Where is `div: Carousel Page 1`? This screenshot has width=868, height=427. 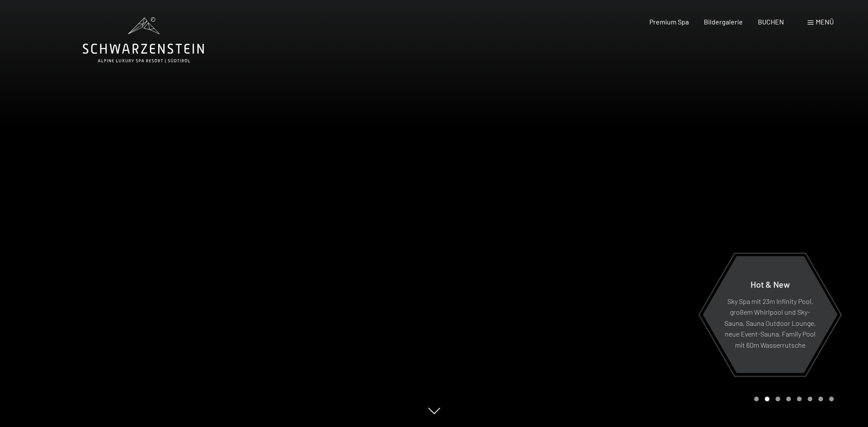 div: Carousel Page 1 is located at coordinates (756, 399).